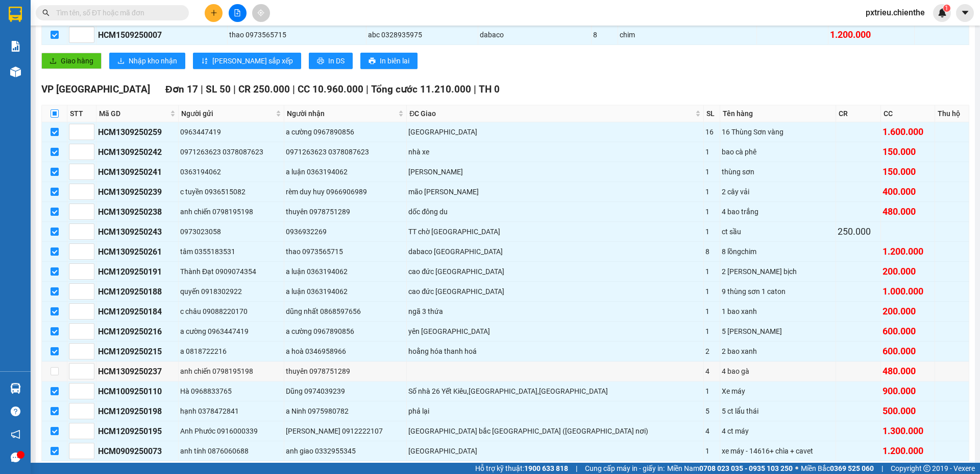  Describe the element at coordinates (138, 311) in the screenshot. I see `div: HCM1209250184` at that location.